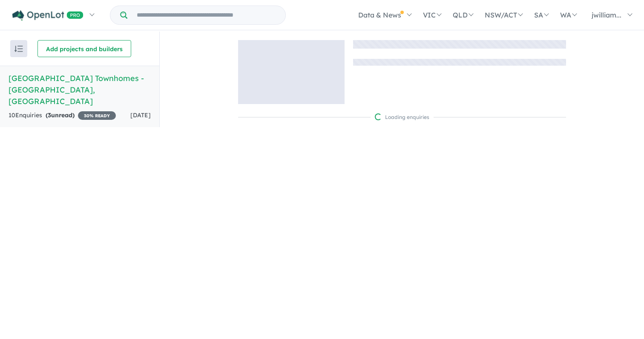 The height and width of the screenshot is (339, 644). I want to click on strong: ( unread), so click(60, 115).